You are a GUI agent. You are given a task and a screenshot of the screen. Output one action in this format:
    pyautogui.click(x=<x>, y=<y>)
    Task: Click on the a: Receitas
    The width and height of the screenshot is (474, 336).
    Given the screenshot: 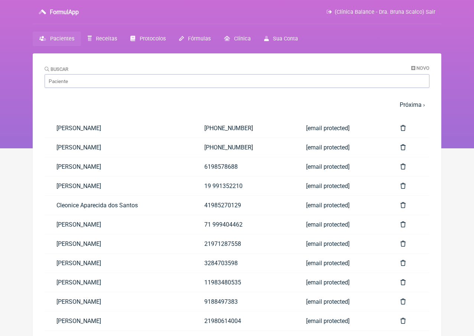 What is the action you would take?
    pyautogui.click(x=102, y=39)
    